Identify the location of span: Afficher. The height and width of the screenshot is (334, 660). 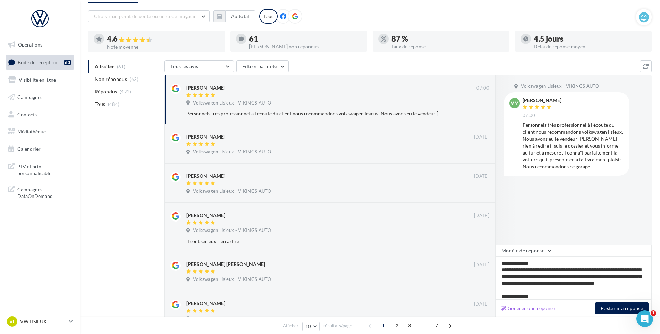
(291, 326).